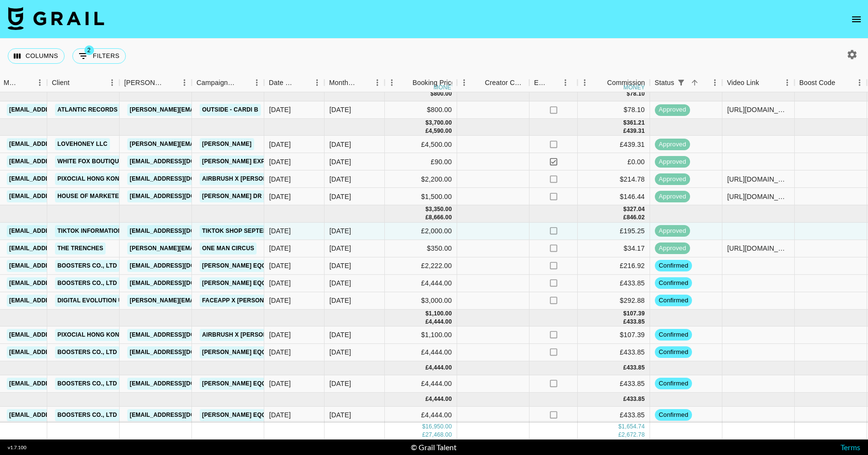  Describe the element at coordinates (340, 415) in the screenshot. I see `div: Dec '25` at that location.